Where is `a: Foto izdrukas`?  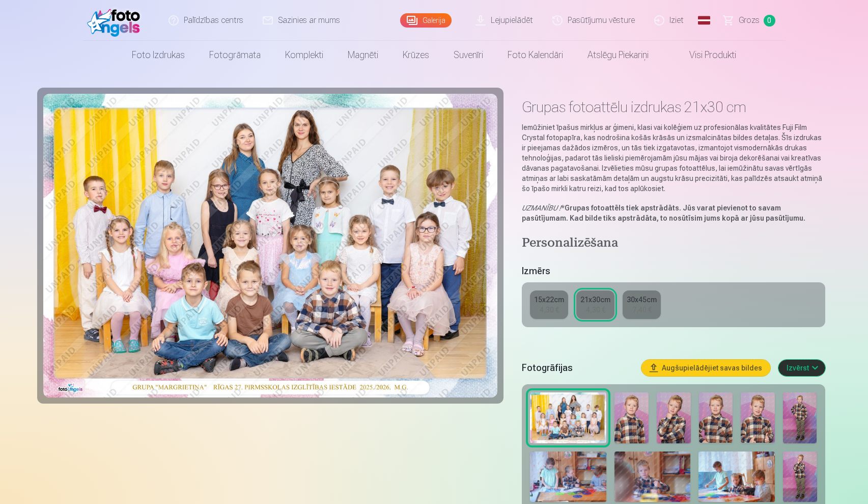
a: Foto izdrukas is located at coordinates (159, 55).